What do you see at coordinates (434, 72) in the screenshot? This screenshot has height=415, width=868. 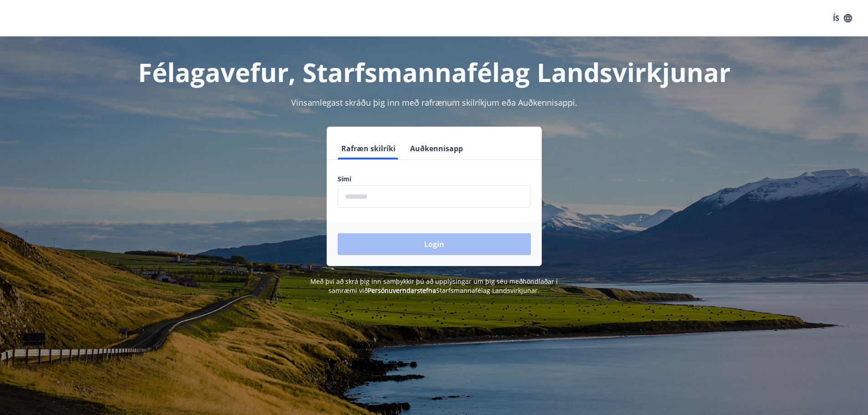 I see `h1: Félagavefur, Starfsmannafélag Landsvirkjunar` at bounding box center [434, 72].